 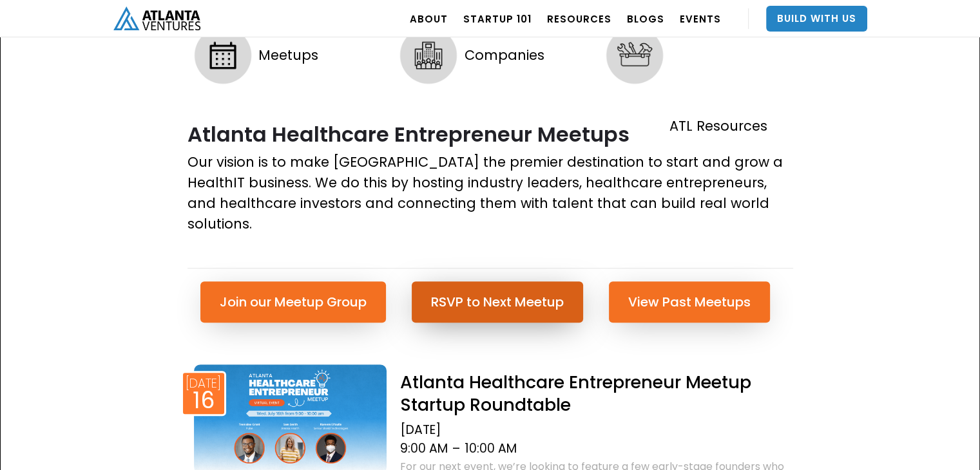 What do you see at coordinates (497, 302) in the screenshot?
I see `a: RSVP to Next Meetup` at bounding box center [497, 302].